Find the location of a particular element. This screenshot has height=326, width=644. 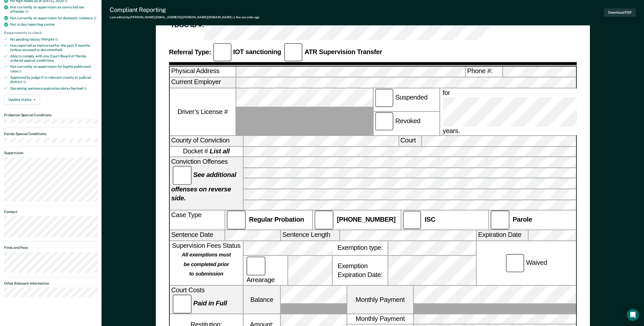

div: Compliant Reporting is located at coordinates (185, 9).